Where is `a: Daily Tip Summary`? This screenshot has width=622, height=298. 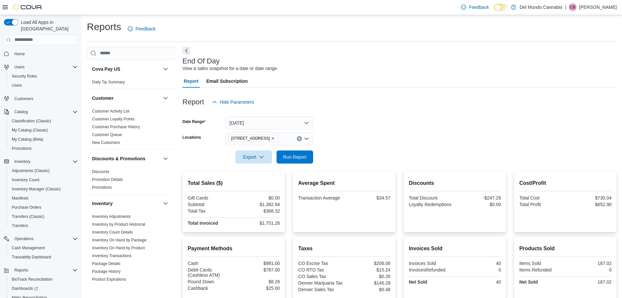 a: Daily Tip Summary is located at coordinates (108, 82).